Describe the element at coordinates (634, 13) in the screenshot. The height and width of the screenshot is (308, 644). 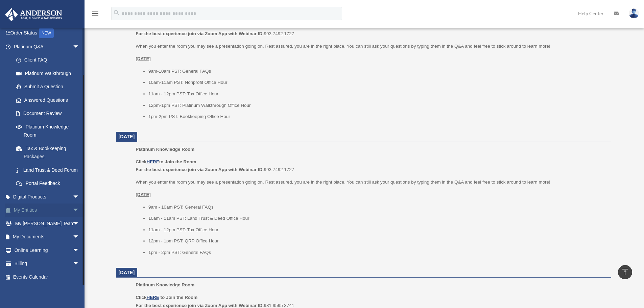
I see `img: User Pic` at that location.